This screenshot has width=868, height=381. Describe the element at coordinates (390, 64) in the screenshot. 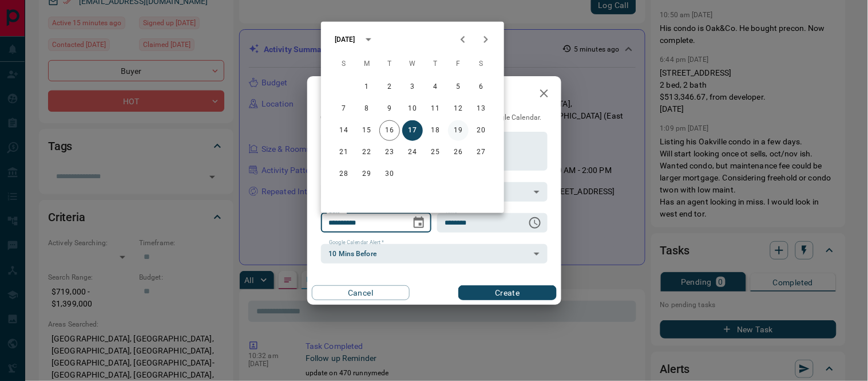

I see `span: Tuesday` at that location.